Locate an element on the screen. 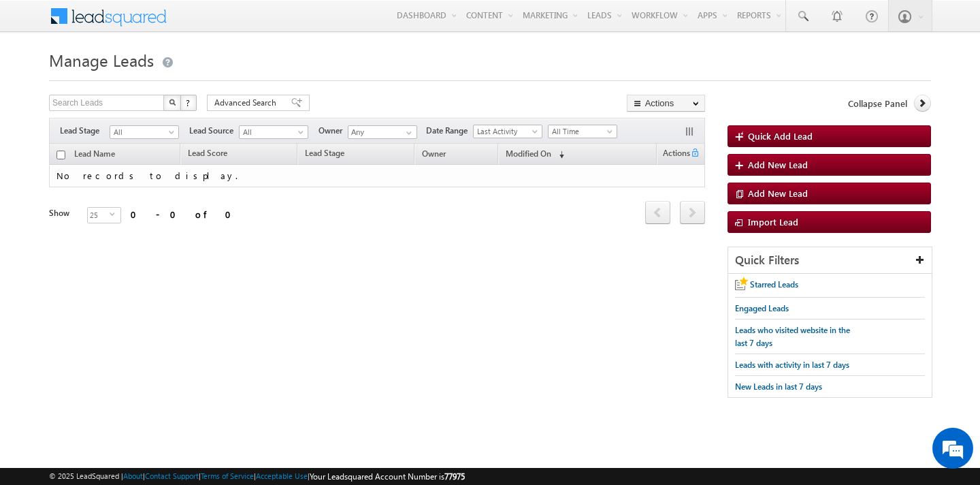  a: next is located at coordinates (692, 213).